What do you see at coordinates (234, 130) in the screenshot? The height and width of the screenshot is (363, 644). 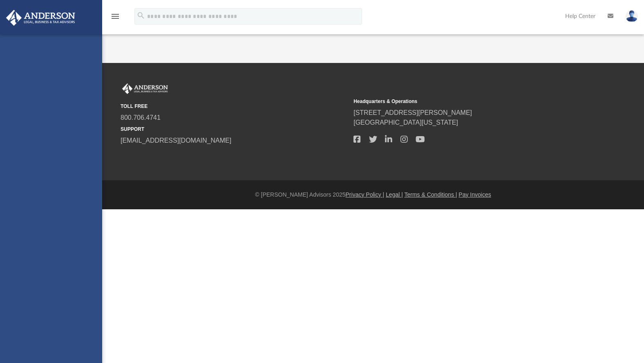 I see `small: SUPPORT` at bounding box center [234, 130].